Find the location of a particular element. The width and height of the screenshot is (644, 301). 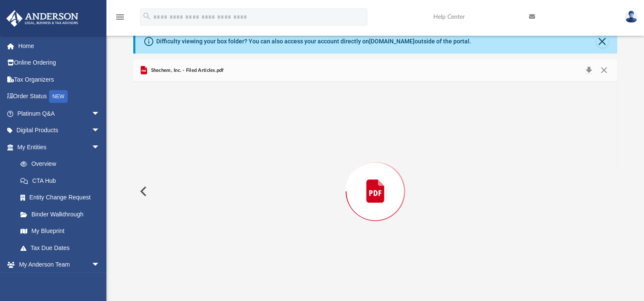

a: Platinum Q&Aarrow_drop_down is located at coordinates (59, 113).